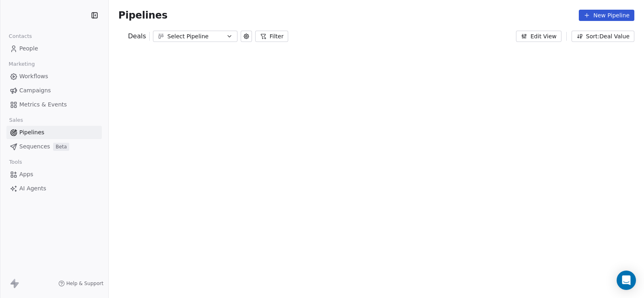  Describe the element at coordinates (626, 280) in the screenshot. I see `div: Open Intercom Messenger` at that location.